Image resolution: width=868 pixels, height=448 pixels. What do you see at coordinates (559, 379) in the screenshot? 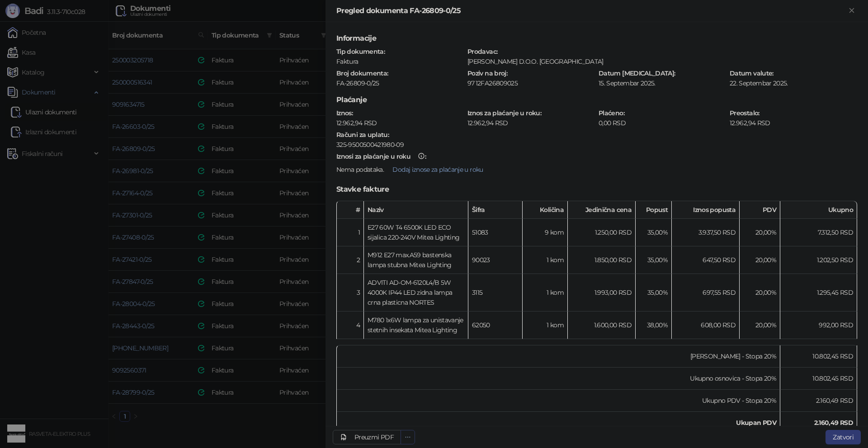
I see `td: Ukupno osnovica - Stopa 20%` at bounding box center [559, 379].